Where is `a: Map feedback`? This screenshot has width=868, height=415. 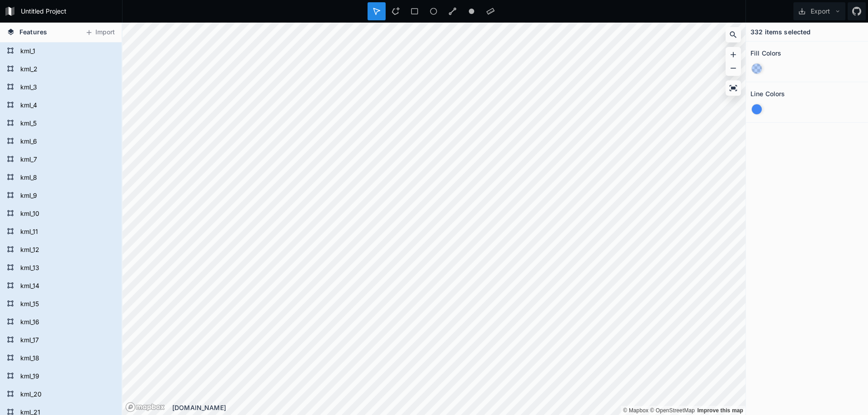
a: Map feedback is located at coordinates (720, 411).